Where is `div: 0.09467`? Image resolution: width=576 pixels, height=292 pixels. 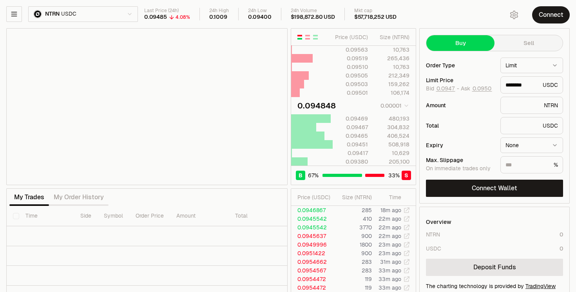 div: 0.09467 is located at coordinates (350, 127).